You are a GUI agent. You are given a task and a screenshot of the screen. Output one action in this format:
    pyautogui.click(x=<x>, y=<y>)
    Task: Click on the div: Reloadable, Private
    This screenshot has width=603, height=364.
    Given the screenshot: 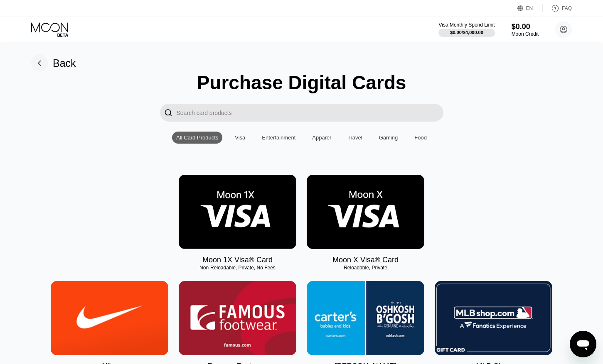 What is the action you would take?
    pyautogui.click(x=365, y=267)
    